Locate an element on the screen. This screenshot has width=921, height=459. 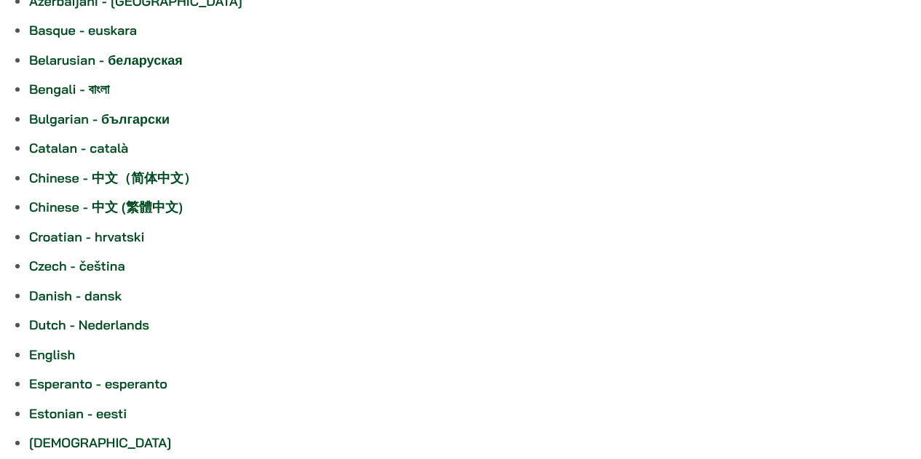
a: Dutch - Nederlands is located at coordinates (89, 325).